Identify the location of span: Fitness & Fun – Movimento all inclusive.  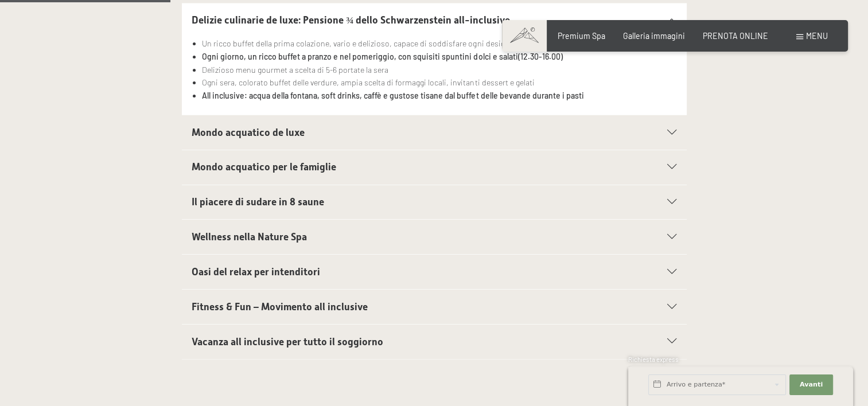
(280, 307).